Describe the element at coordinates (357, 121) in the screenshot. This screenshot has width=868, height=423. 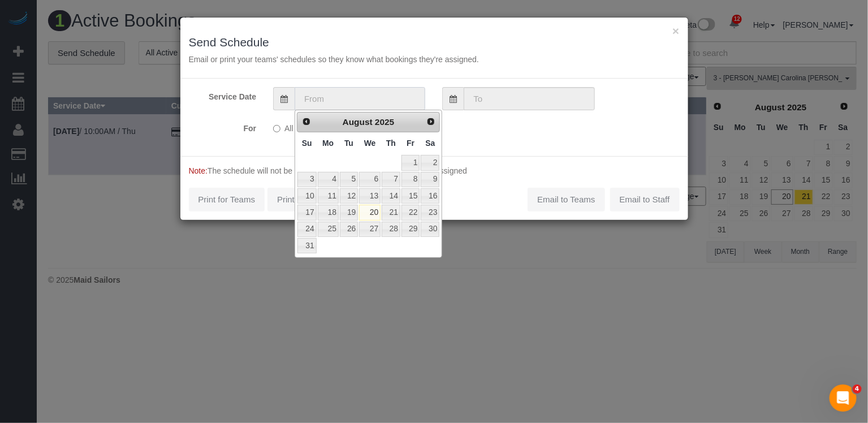
I see `span: August` at that location.